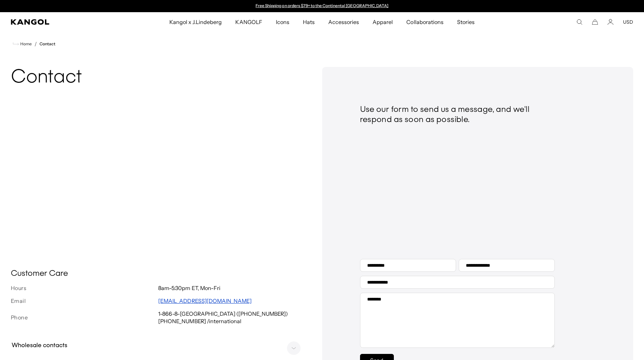 Image resolution: width=644 pixels, height=360 pixels. What do you see at coordinates (282, 22) in the screenshot?
I see `a: Icons` at bounding box center [282, 22].